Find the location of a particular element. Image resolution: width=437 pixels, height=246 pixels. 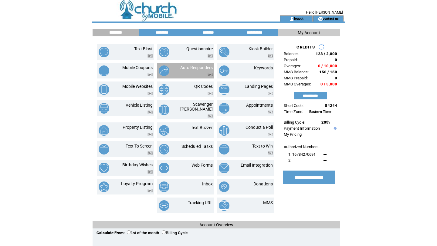

span: Short Code: is located at coordinates (293, 106).